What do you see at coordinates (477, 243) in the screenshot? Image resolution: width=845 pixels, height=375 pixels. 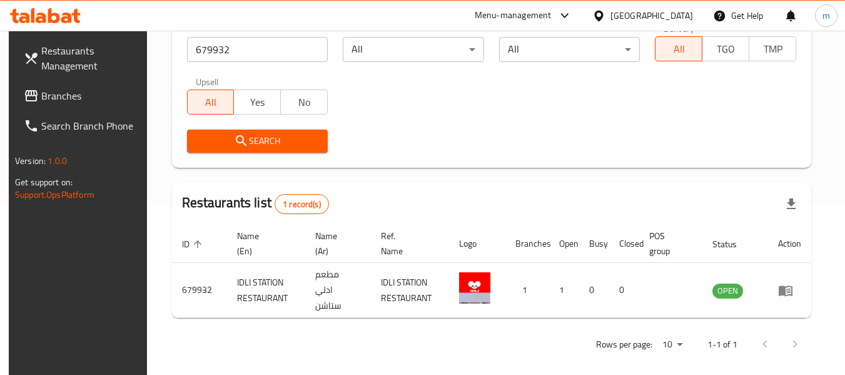 I see `th: Logo` at bounding box center [477, 243].